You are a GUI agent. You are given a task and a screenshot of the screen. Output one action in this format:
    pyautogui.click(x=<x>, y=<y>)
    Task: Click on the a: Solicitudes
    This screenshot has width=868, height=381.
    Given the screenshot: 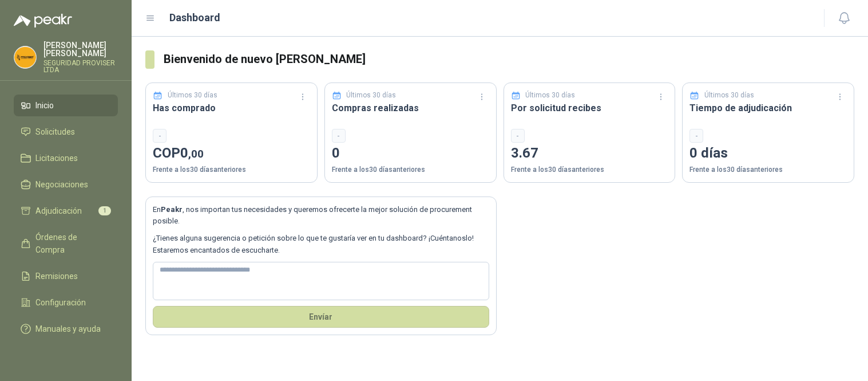 What is the action you would take?
    pyautogui.click(x=66, y=131)
    